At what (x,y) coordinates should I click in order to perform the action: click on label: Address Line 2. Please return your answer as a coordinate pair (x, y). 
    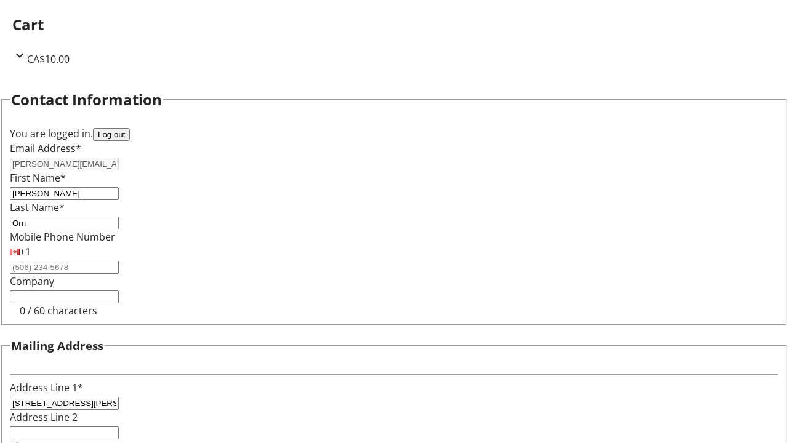
    Looking at the image, I should click on (44, 418).